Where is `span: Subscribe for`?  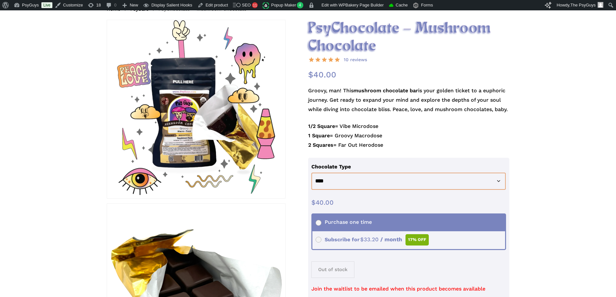
span: Subscribe for is located at coordinates (372, 239).